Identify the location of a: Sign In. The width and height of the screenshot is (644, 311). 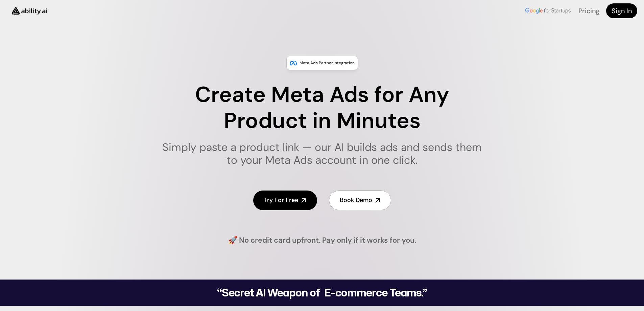
(622, 11).